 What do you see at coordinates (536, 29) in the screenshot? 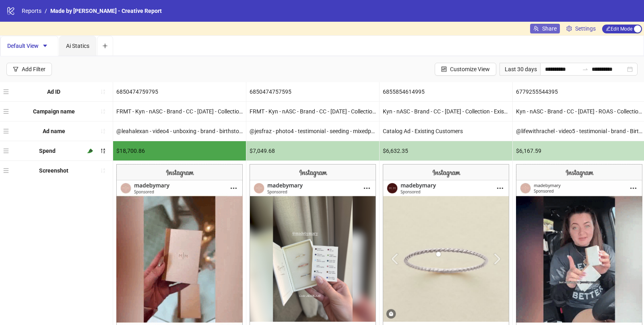
I see `span: usergroup-add` at bounding box center [536, 29].